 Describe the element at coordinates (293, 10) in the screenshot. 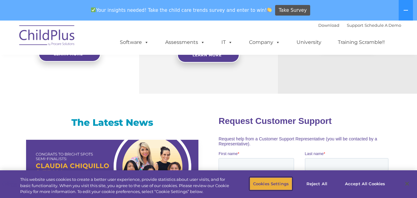

I see `span: Take Survey` at that location.